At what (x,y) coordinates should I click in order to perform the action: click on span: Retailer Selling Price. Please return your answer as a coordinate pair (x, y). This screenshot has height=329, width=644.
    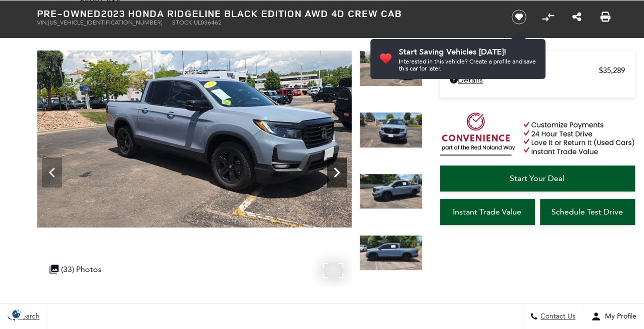
    Looking at the image, I should click on (524, 71).